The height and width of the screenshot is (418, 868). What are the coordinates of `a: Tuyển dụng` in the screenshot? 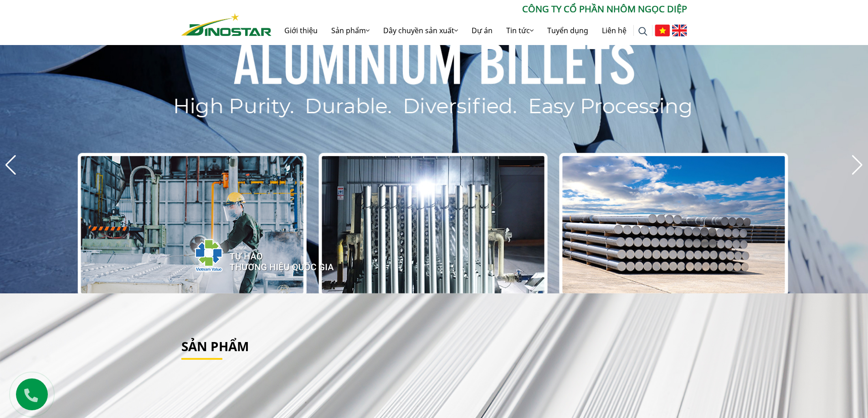 It's located at (568, 31).